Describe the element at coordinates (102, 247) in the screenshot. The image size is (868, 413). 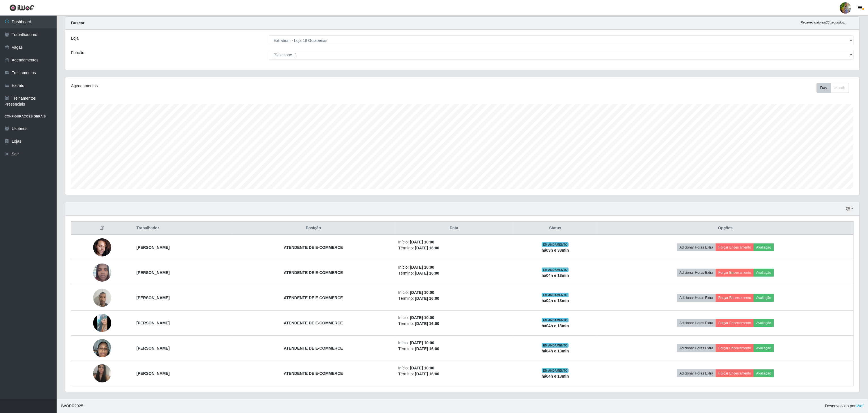
I see `img: 1753013551343.jpeg` at that location.